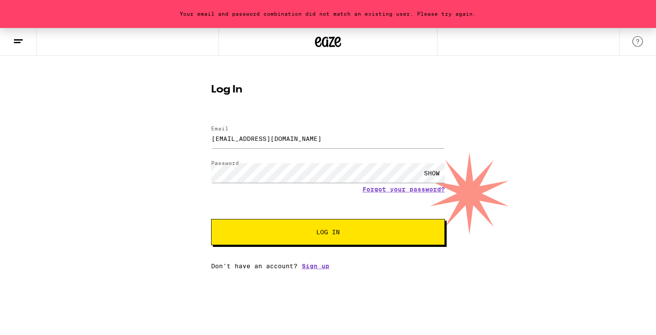 The height and width of the screenshot is (335, 656). Describe the element at coordinates (220, 128) in the screenshot. I see `label: Email` at that location.